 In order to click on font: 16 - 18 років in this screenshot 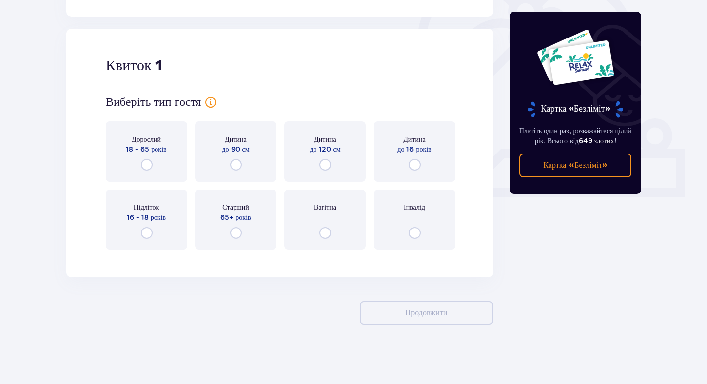, I will do `click(146, 217)`.